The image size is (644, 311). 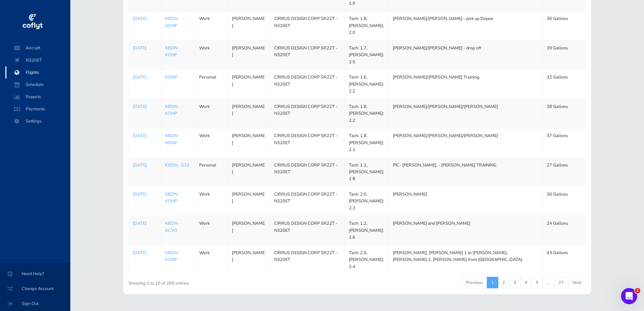 What do you see at coordinates (515, 283) in the screenshot?
I see `a: 3` at bounding box center [515, 283].